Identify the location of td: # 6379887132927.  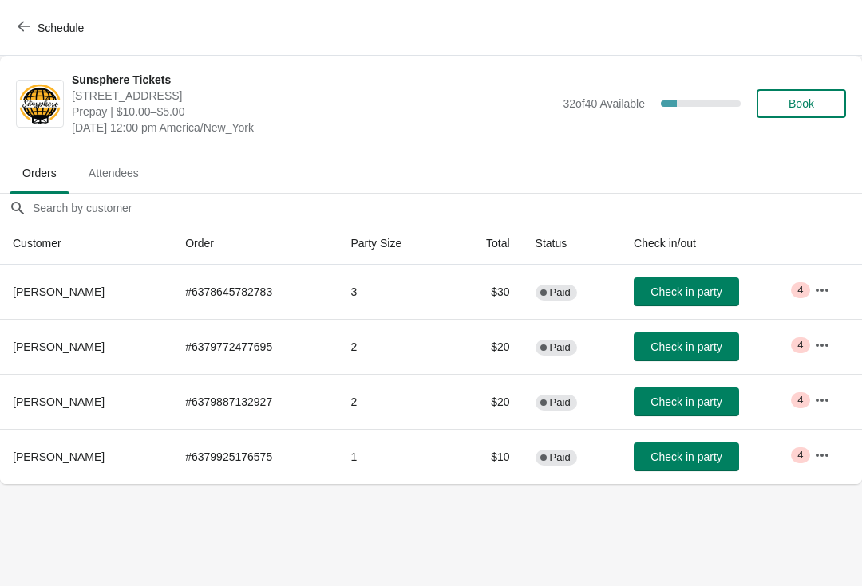
(254, 401).